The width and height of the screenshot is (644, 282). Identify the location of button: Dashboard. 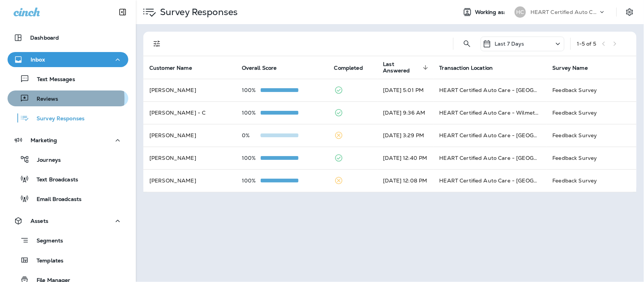
(68, 38).